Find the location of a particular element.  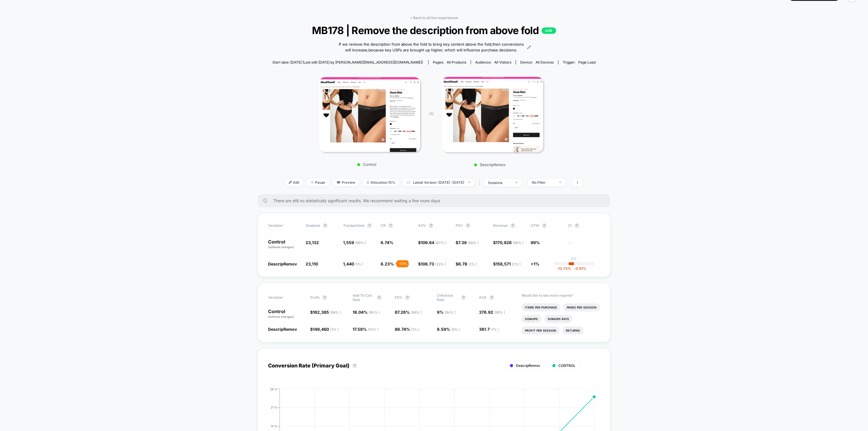

div: Pages: is located at coordinates (450, 62).